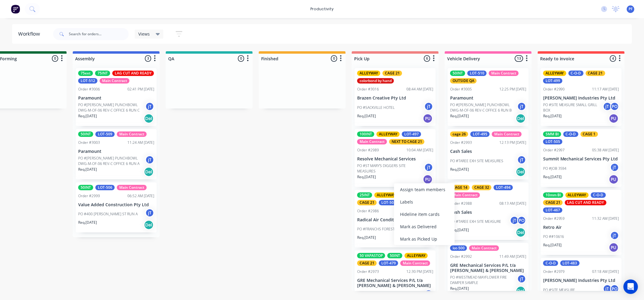 The height and width of the screenshot is (300, 644). I want to click on div: Order #2973, so click(368, 272).